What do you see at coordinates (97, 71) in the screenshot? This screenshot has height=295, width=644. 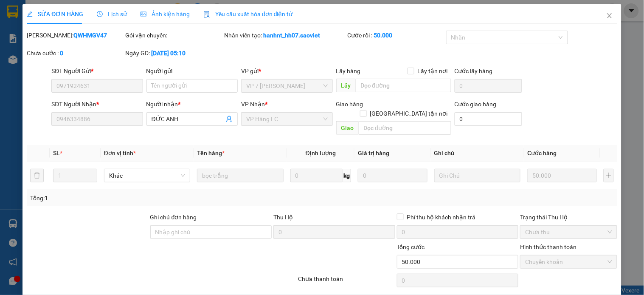 I see `div: SĐT Người Gửi` at bounding box center [97, 71].